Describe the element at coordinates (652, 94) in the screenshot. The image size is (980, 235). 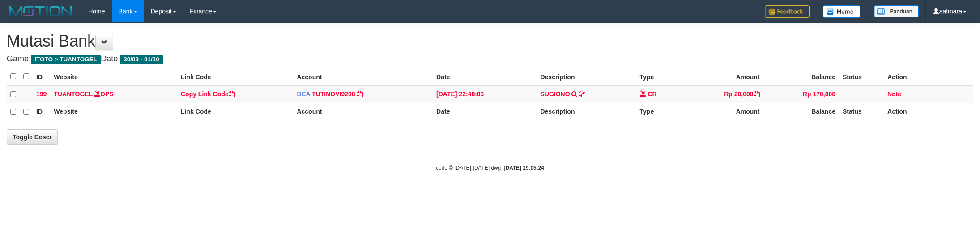
I see `span: CR` at that location.